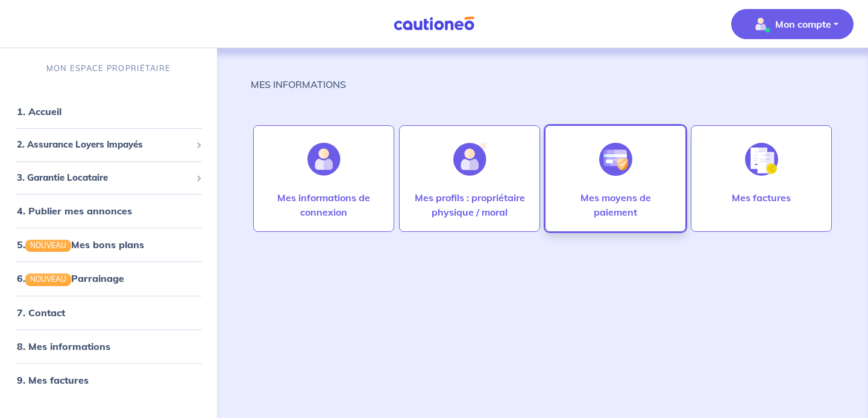  Describe the element at coordinates (109, 145) in the screenshot. I see `div: 2. Assurance Loyers Impayés` at that location.